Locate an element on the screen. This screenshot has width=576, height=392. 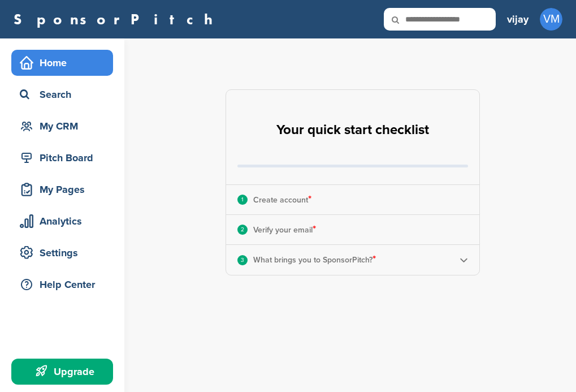
a: My Pages is located at coordinates (62, 189).